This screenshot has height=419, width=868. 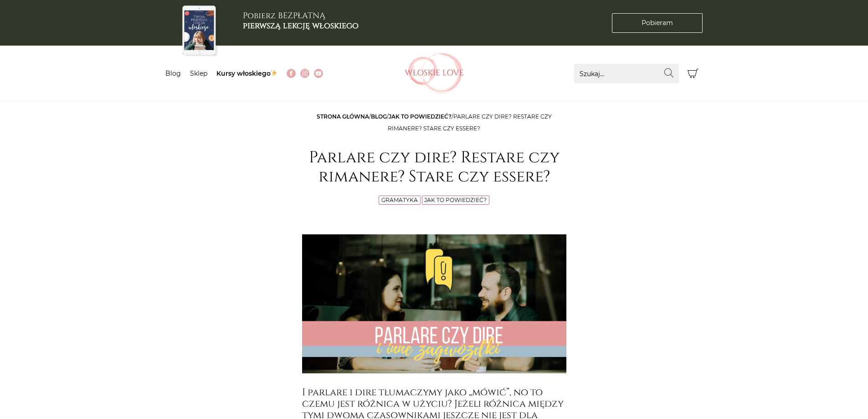 I want to click on button: Koszyk, so click(x=693, y=74).